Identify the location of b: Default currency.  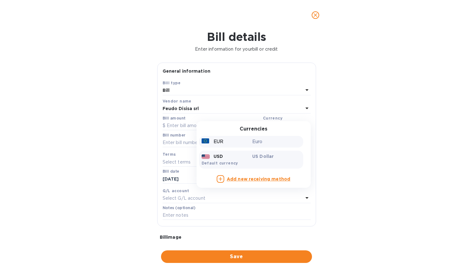
(220, 163).